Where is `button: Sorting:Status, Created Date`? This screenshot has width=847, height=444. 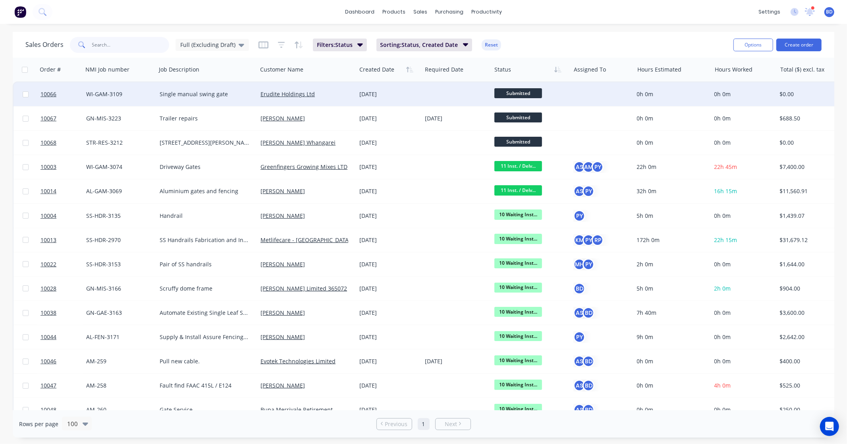 button: Sorting:Status, Created Date is located at coordinates (425, 45).